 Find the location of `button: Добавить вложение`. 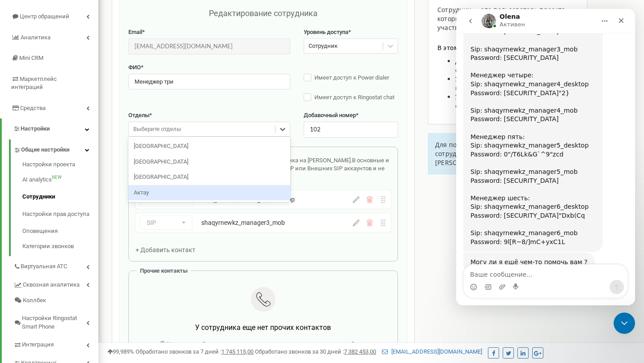

button: Добавить вложение is located at coordinates (46, 278).